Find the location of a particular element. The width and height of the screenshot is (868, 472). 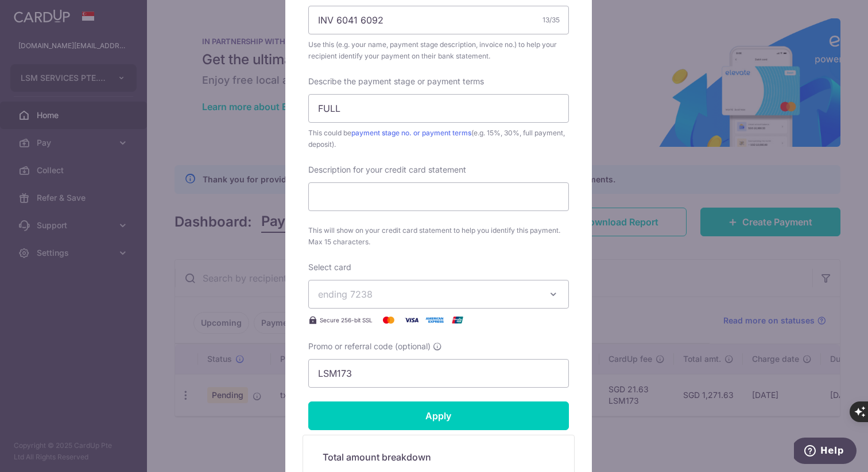

img: American Express is located at coordinates (434, 320).